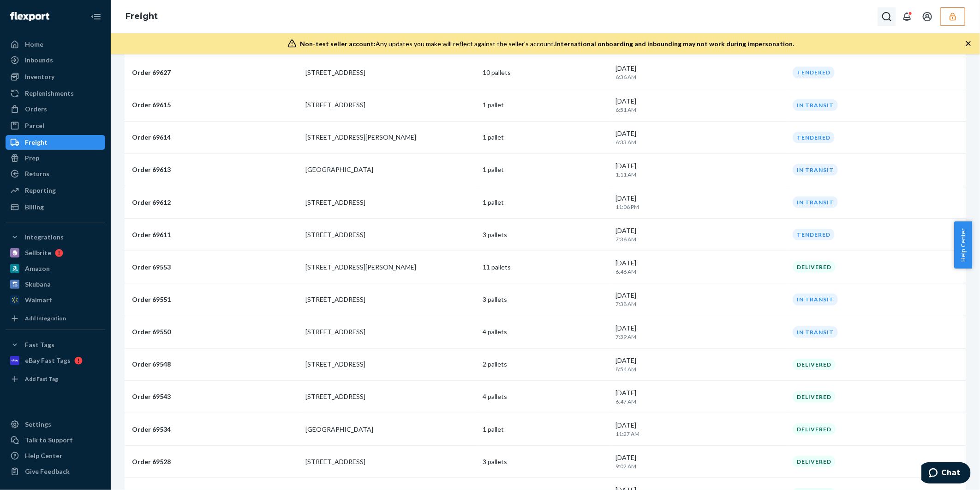 The image size is (980, 490). I want to click on div: Inventory, so click(39, 76).